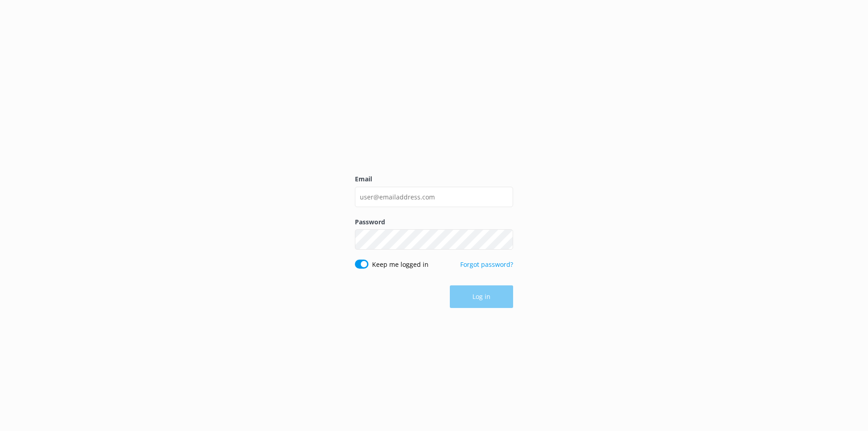 The height and width of the screenshot is (431, 868). Describe the element at coordinates (434, 197) in the screenshot. I see `input: user@emailaddress.com` at that location.